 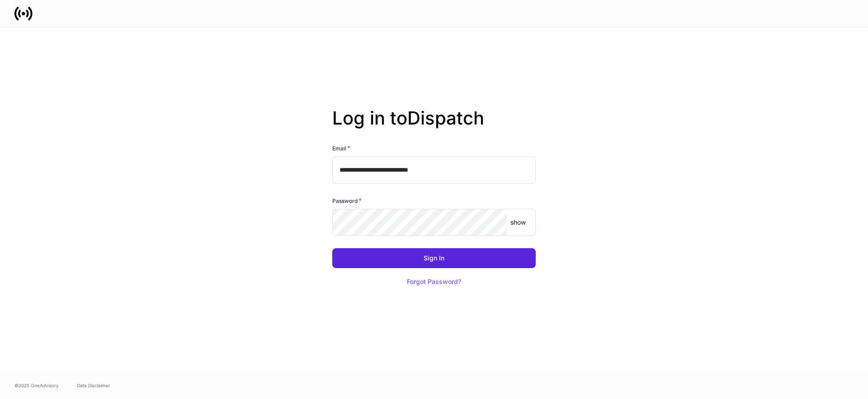 What do you see at coordinates (434, 258) in the screenshot?
I see `div: Sign In` at bounding box center [434, 258].